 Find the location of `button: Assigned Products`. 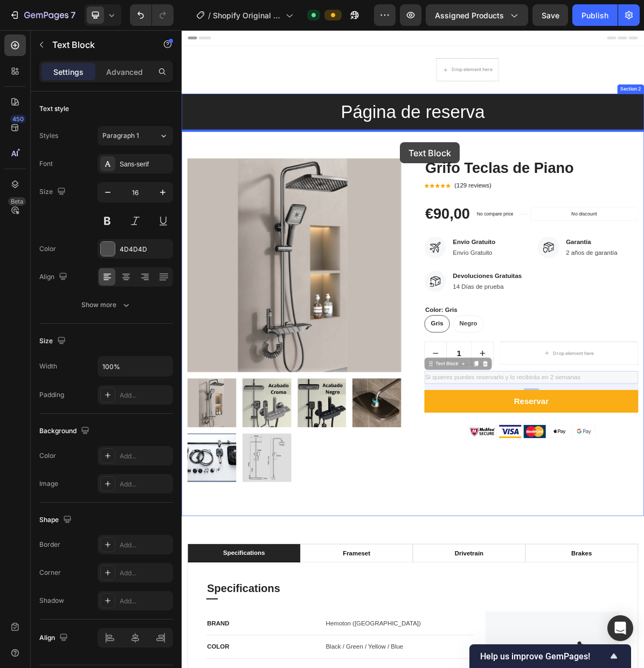

button: Assigned Products is located at coordinates (477, 15).